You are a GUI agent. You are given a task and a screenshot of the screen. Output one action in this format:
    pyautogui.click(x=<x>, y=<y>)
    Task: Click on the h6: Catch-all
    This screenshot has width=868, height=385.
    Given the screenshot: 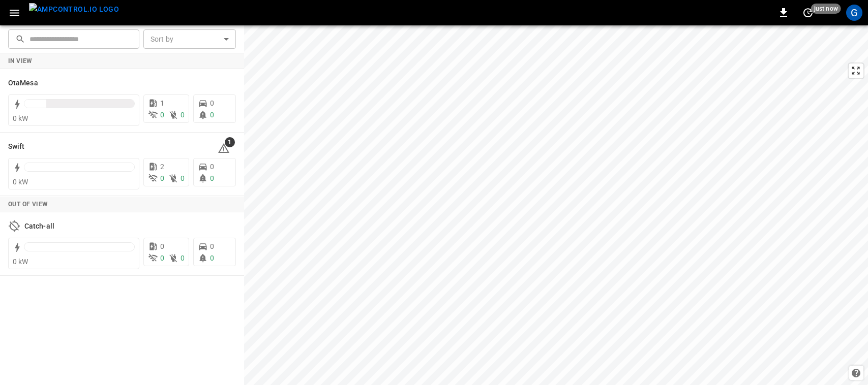 What is the action you would take?
    pyautogui.click(x=39, y=226)
    